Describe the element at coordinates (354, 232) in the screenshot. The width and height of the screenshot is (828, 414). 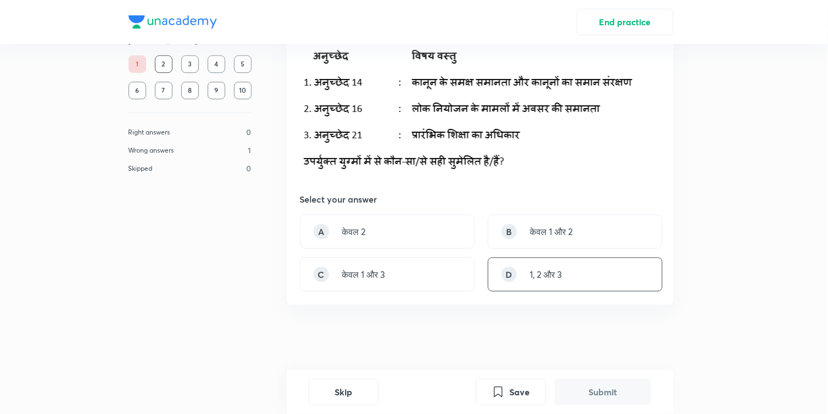
I see `p: केवल 2` at that location.